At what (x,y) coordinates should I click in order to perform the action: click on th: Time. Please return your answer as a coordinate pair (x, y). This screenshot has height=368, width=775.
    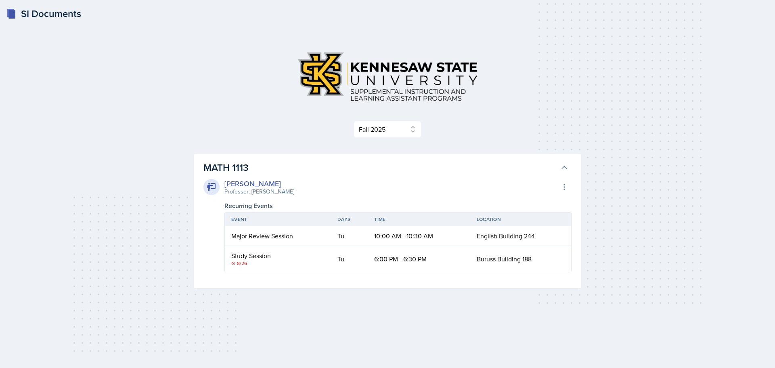
    Looking at the image, I should click on (419, 219).